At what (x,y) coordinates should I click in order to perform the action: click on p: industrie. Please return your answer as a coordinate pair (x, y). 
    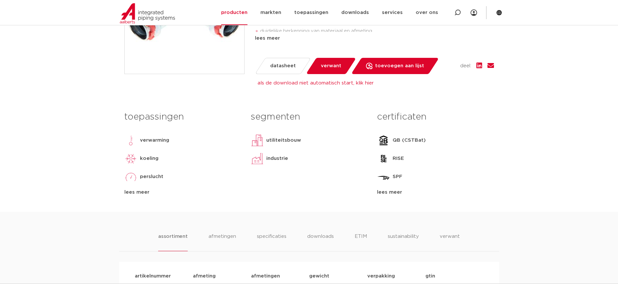
    Looking at the image, I should click on (277, 158).